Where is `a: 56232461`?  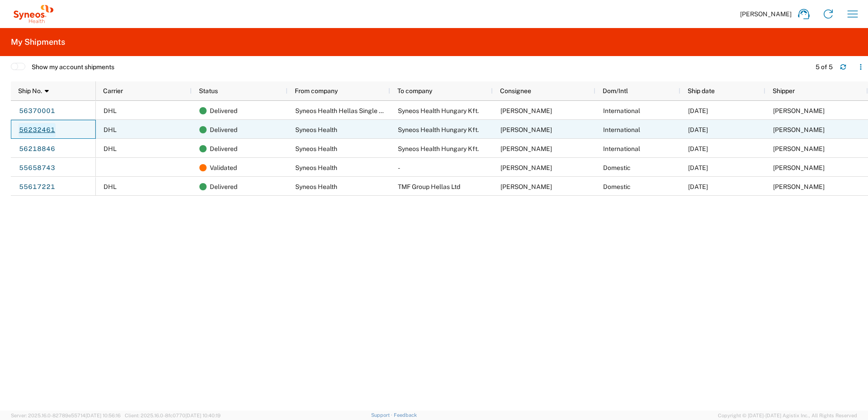
a: 56232461 is located at coordinates (37, 130).